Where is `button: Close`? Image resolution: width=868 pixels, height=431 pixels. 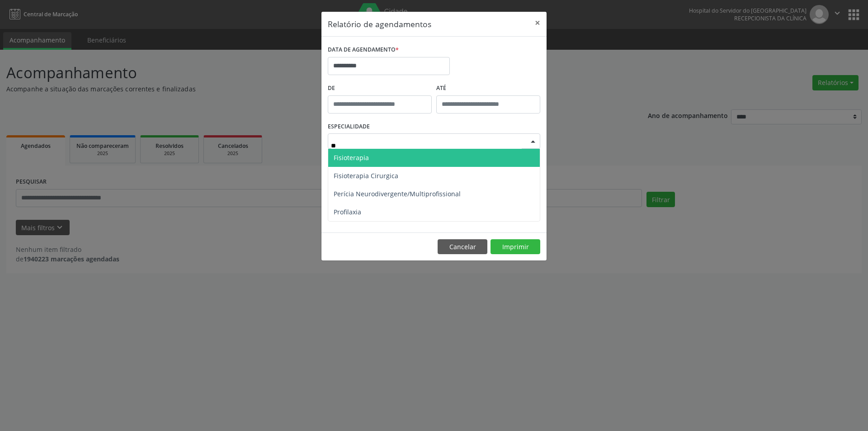 button: Close is located at coordinates (538, 23).